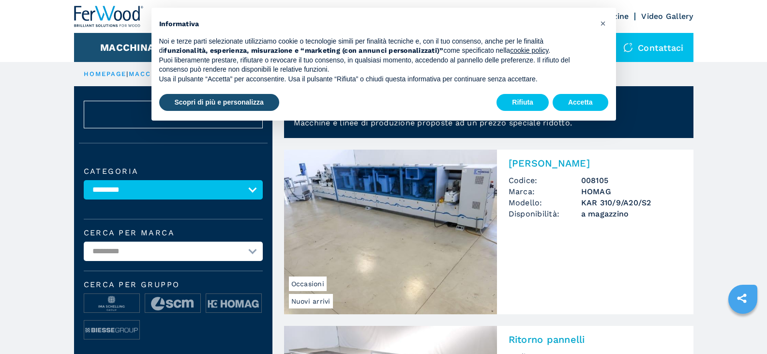 This screenshot has height=354, width=767. I want to click on button: Macchinari, so click(132, 47).